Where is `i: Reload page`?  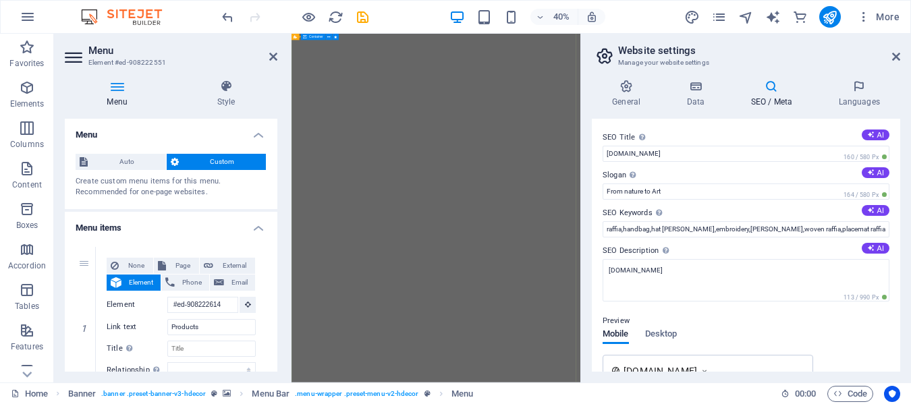
i: Reload page is located at coordinates (335, 17).